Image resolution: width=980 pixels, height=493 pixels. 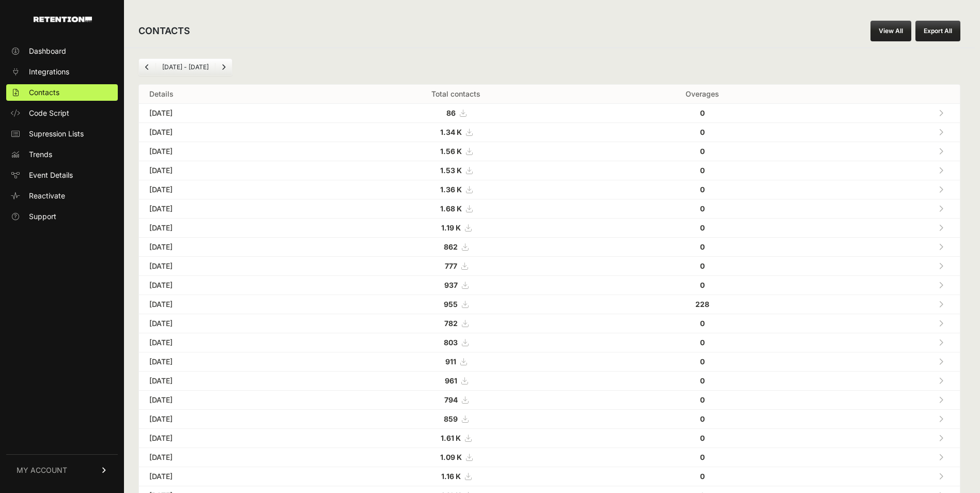 I want to click on a: 1.56 K, so click(x=456, y=151).